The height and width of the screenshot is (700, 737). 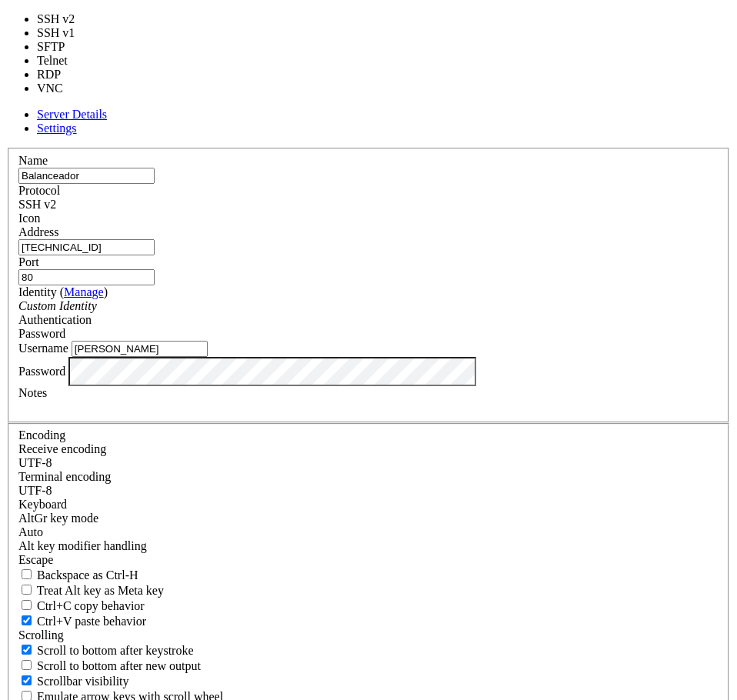 I want to click on input: Login Username, so click(x=139, y=349).